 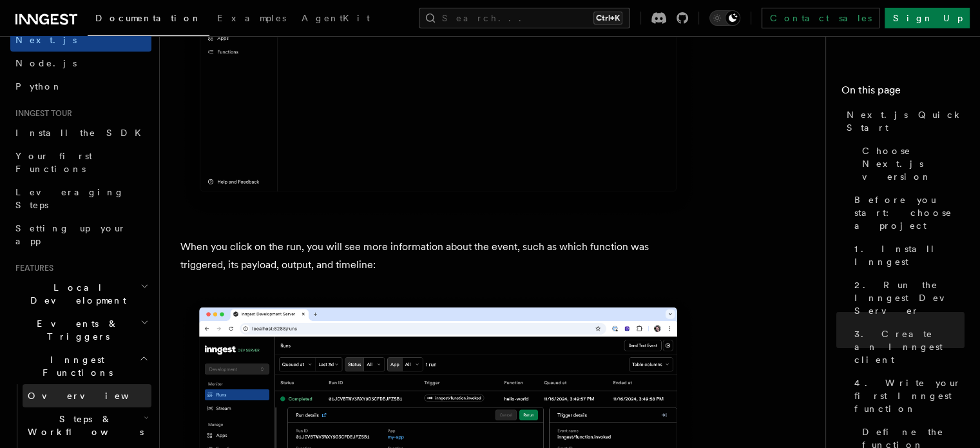 What do you see at coordinates (81, 40) in the screenshot?
I see `a: Next.js` at bounding box center [81, 40].